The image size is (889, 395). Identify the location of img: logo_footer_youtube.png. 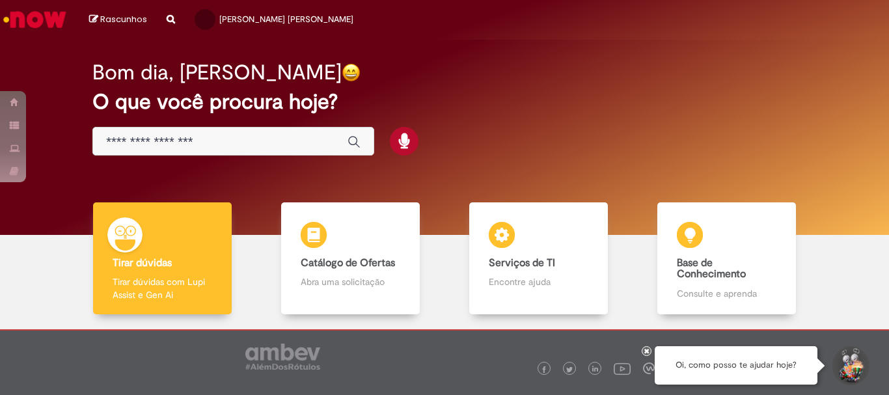
(622, 368).